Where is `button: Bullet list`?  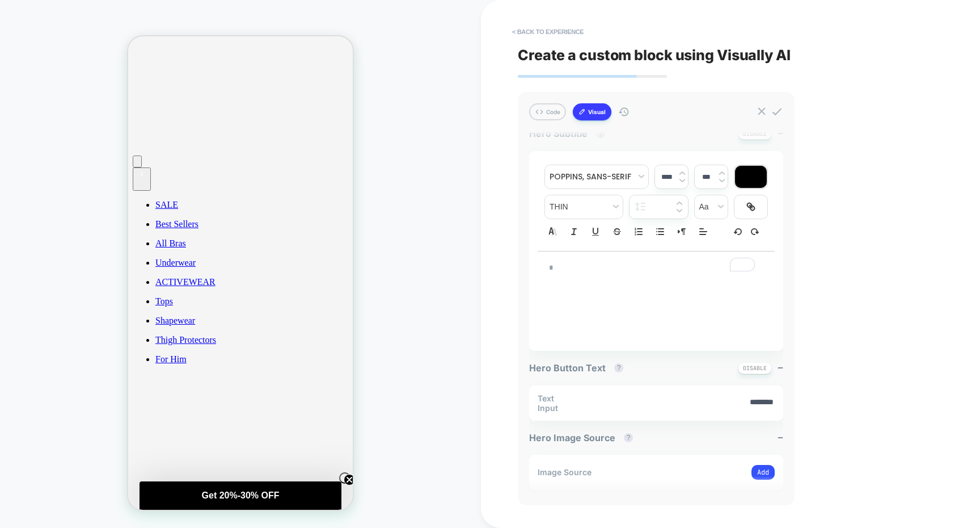 button: Bullet list is located at coordinates (660, 231).